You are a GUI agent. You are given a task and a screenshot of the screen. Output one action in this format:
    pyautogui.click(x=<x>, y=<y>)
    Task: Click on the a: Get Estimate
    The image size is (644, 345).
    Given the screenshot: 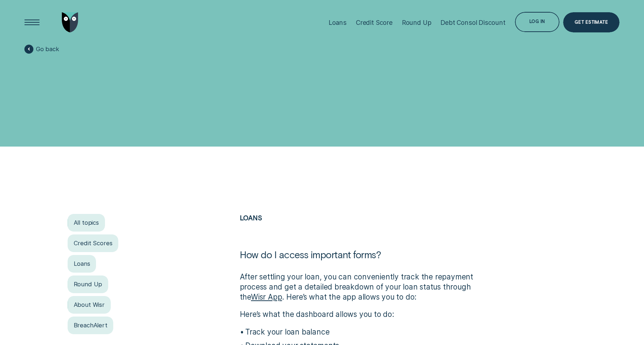 What is the action you would take?
    pyautogui.click(x=591, y=22)
    